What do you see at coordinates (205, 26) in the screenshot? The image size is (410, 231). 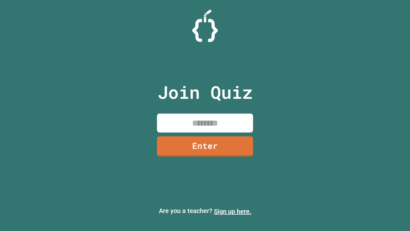 I see `img: Logo.svg` at bounding box center [205, 26].